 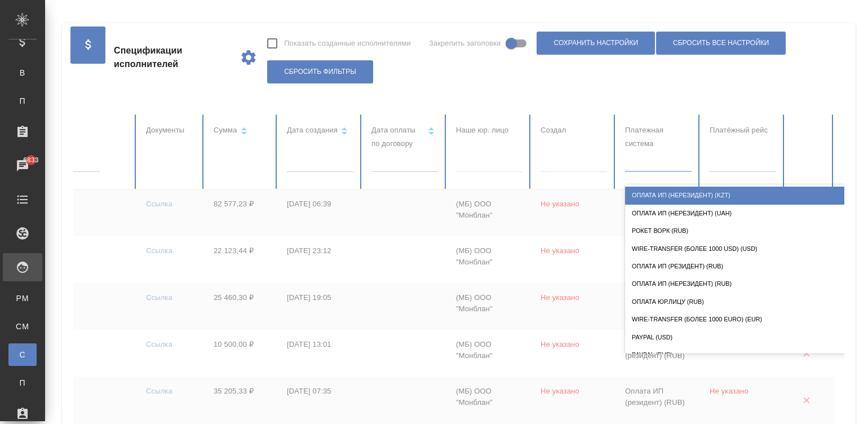 What do you see at coordinates (465, 43) in the screenshot?
I see `span: Закрепить заголовки` at bounding box center [465, 43].